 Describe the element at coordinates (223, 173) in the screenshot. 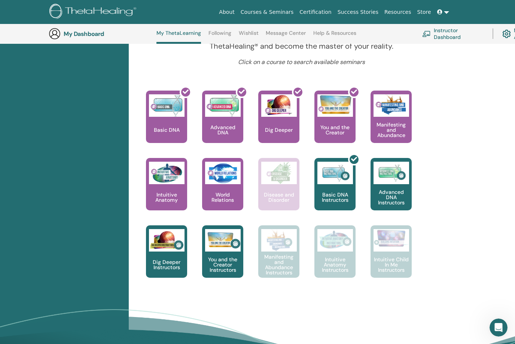

I see `img: World Relations` at that location.